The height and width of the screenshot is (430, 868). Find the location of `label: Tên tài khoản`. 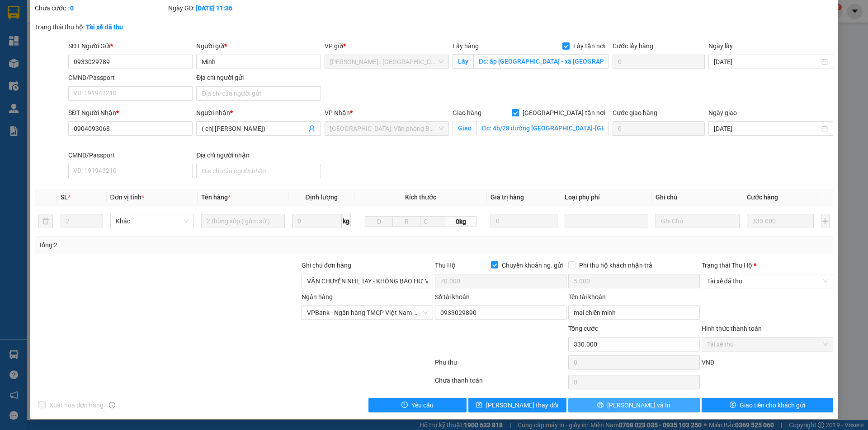

label: Tên tài khoản is located at coordinates (586, 297).